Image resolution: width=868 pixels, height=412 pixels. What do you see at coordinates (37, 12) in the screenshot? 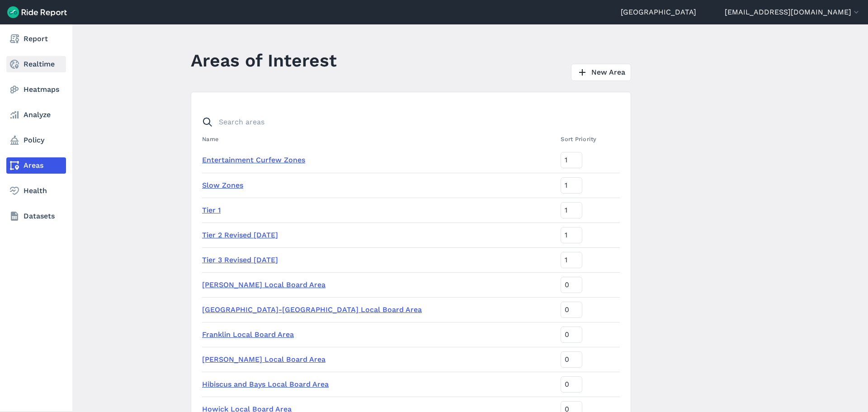
I see `img: Ride Report` at bounding box center [37, 12].